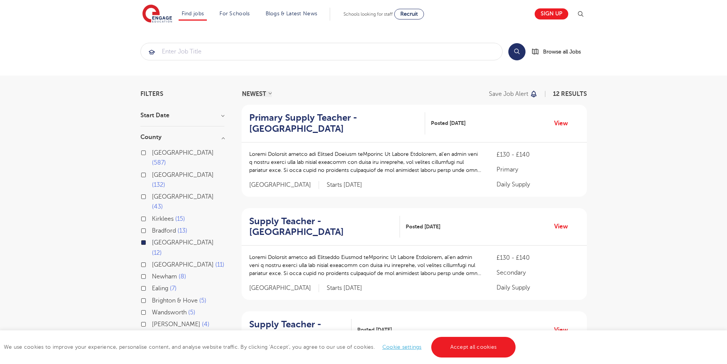 This screenshot has height=364, width=727. Describe the element at coordinates (173, 288) in the screenshot. I see `span: 7` at that location.